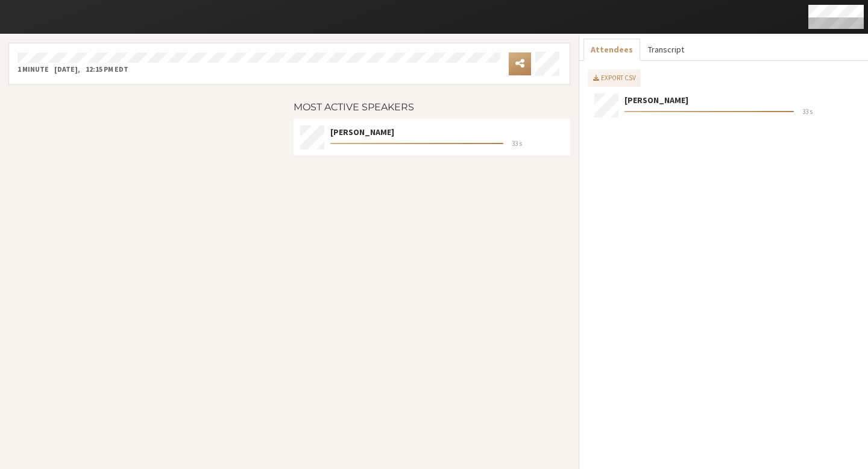  Describe the element at coordinates (33, 69) in the screenshot. I see `div: 1 minute` at that location.